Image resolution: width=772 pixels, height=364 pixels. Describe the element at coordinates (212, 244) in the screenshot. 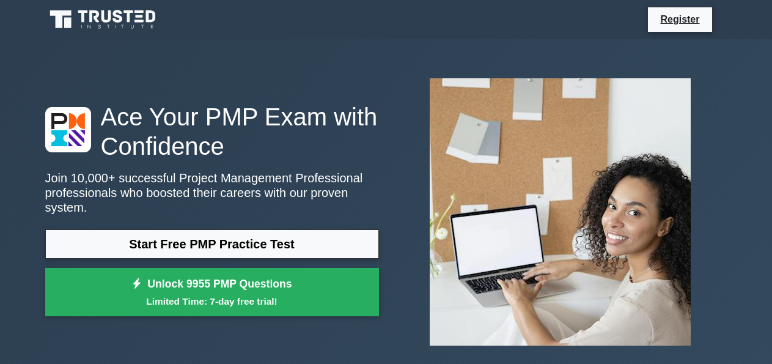

I see `a: Start Free PMP Practice Test` at that location.